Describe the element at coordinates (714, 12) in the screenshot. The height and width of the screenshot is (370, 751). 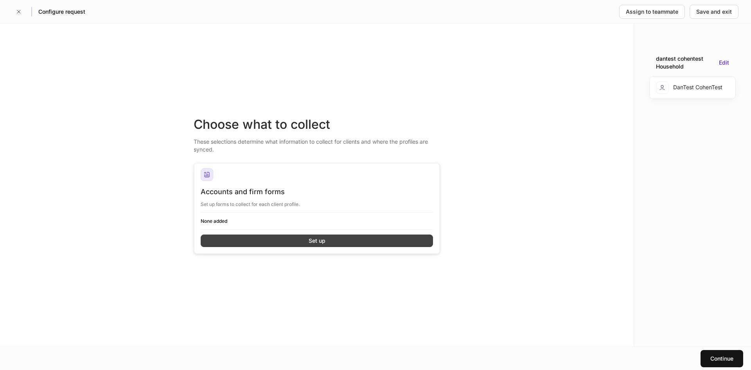
I see `div: Save and exit` at that location.